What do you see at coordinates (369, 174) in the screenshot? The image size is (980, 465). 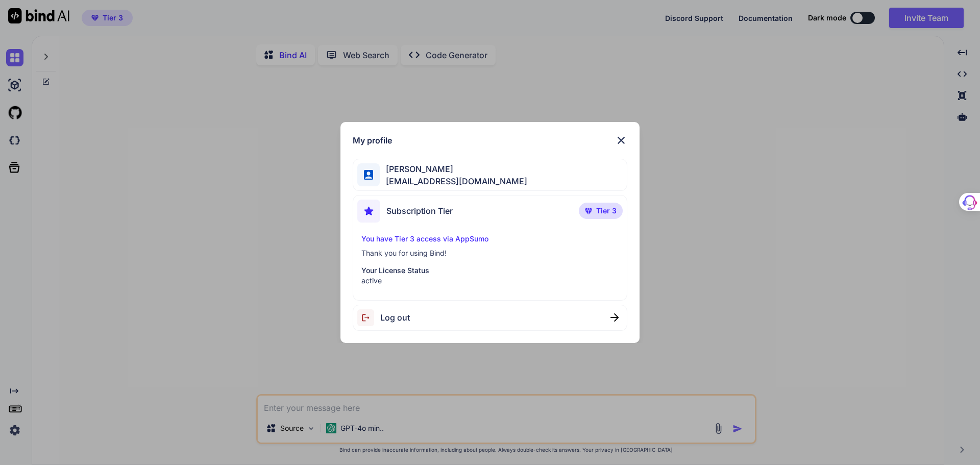 I see `img: profile` at bounding box center [369, 174].